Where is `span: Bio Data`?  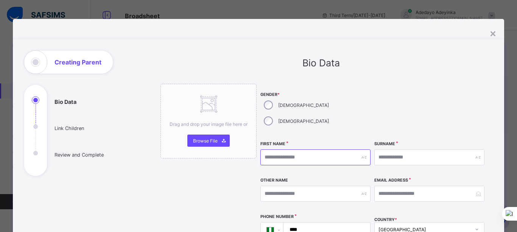
span: Bio Data is located at coordinates (321, 63).